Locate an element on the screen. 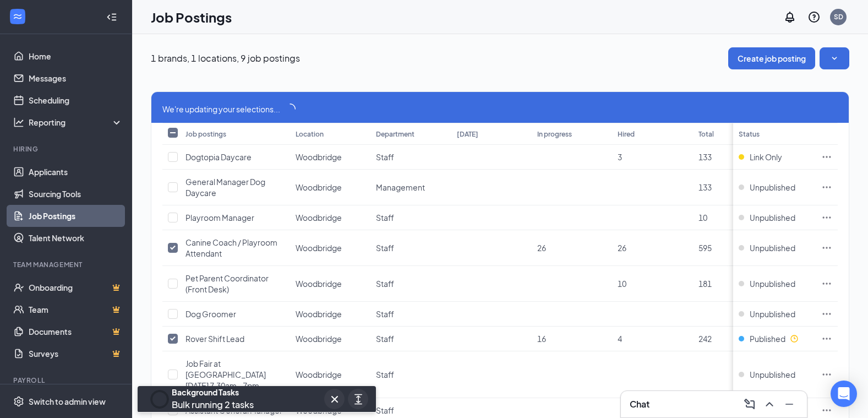 This screenshot has width=868, height=418. button: Minimize is located at coordinates (789, 404).